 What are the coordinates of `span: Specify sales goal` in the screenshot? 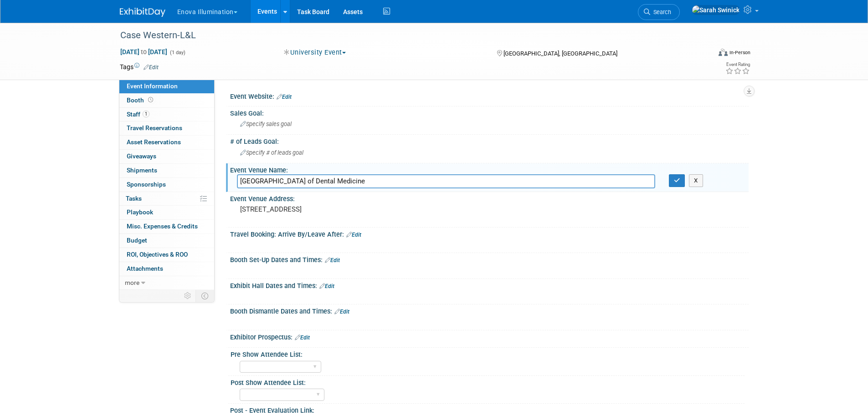 It's located at (266, 124).